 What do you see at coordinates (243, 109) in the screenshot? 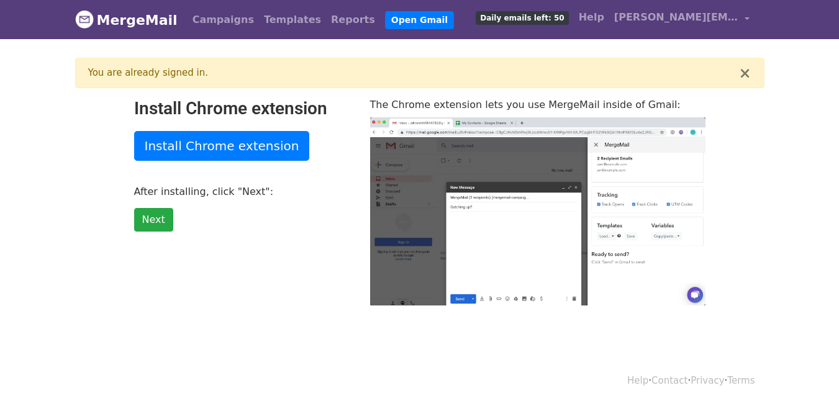
I see `h2: Install Chrome extension` at bounding box center [243, 109].